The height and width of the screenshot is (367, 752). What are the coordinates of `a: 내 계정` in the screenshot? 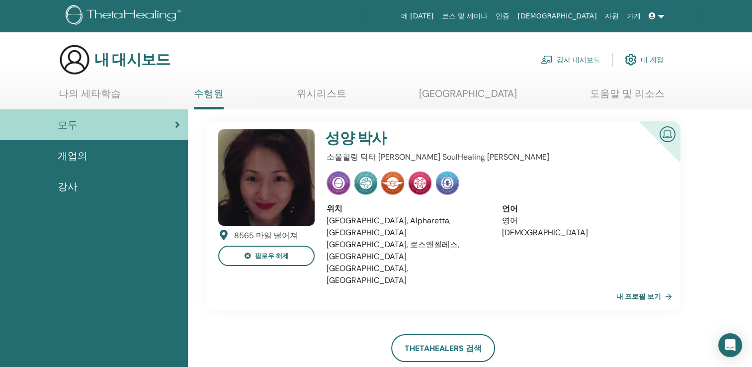 It's located at (644, 60).